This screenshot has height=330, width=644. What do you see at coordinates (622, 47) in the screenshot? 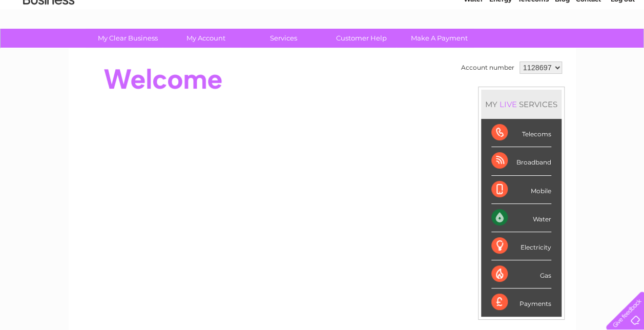
I see `a: Log out` at bounding box center [622, 47].